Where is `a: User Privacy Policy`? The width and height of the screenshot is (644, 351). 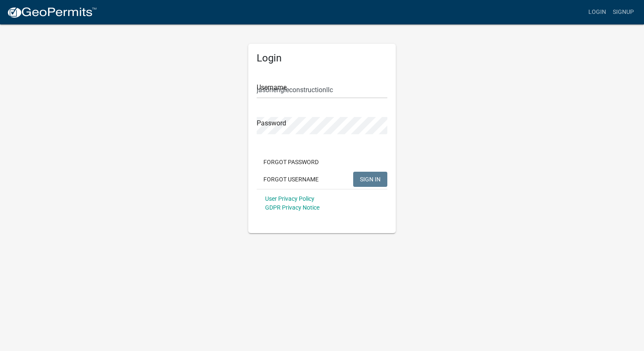
a: User Privacy Policy is located at coordinates (290, 199).